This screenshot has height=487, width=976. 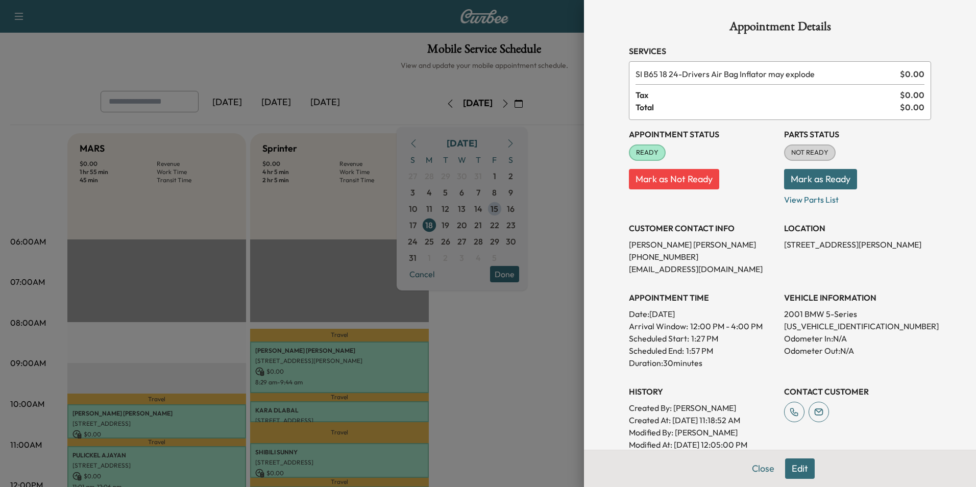 What do you see at coordinates (800, 469) in the screenshot?
I see `button: Edit` at bounding box center [800, 469].